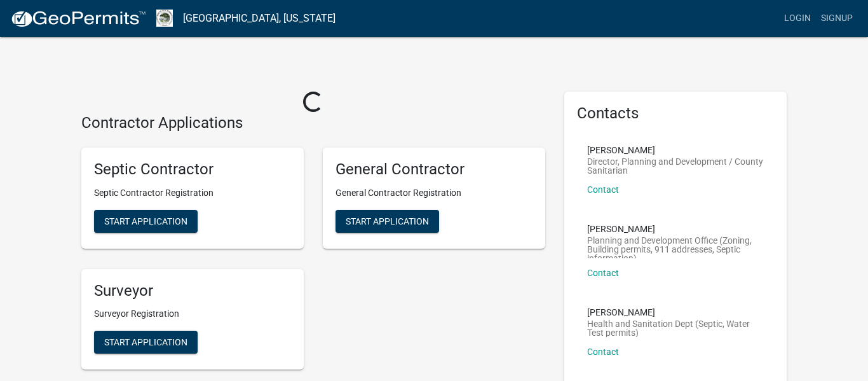  I want to click on p: Health and Sanitation Dept (Septic, Water Test permits), so click(675, 328).